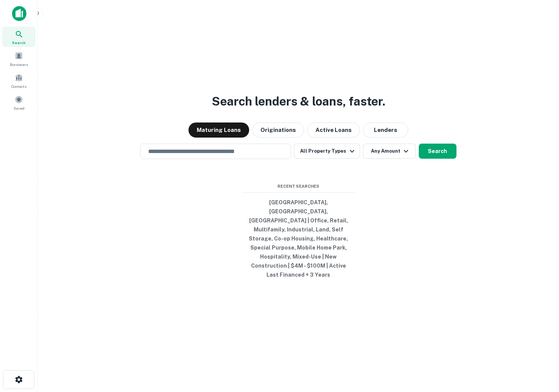 The image size is (559, 392). Describe the element at coordinates (19, 37) in the screenshot. I see `a: Search` at that location.